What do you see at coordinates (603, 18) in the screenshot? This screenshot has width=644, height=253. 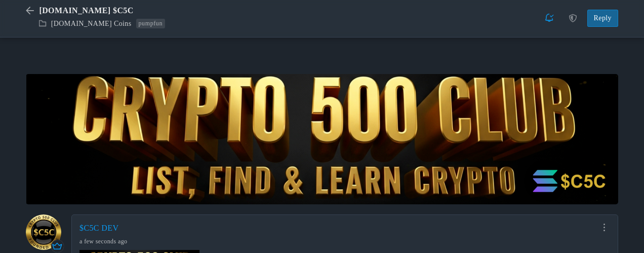 I see `a: Reply` at bounding box center [603, 18].